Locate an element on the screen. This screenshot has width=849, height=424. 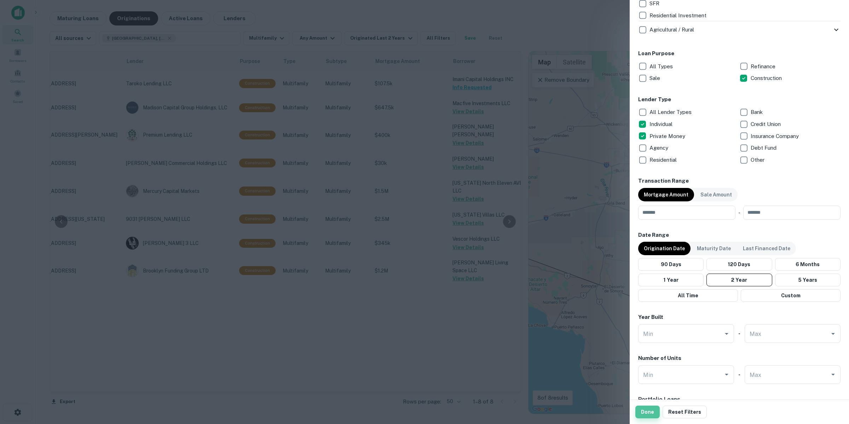
p: Last Financed Date is located at coordinates (767, 248).